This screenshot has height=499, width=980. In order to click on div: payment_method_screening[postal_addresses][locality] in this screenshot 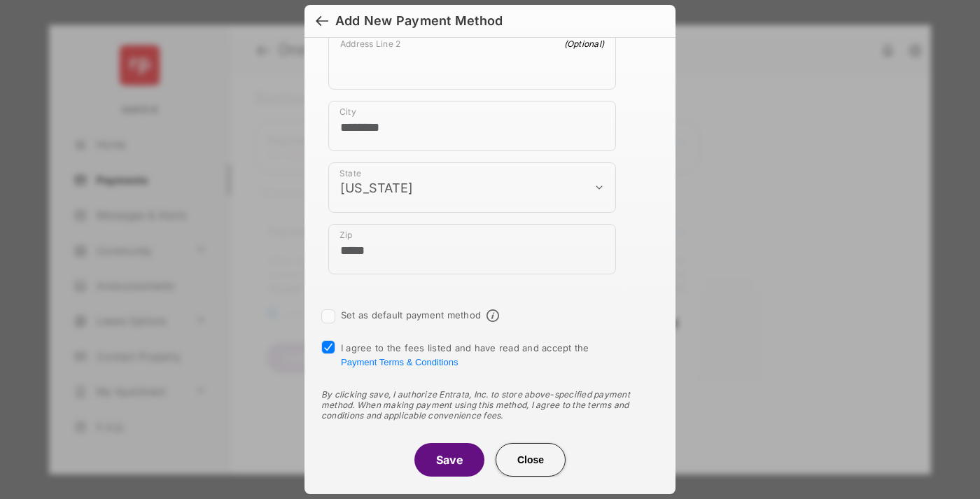, I will do `click(472, 126)`.